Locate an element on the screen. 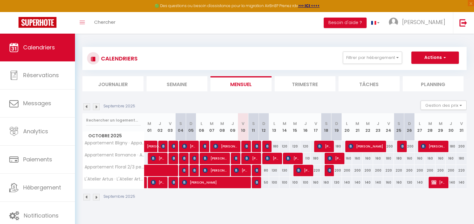 The width and height of the screenshot is (474, 224). div: 220 is located at coordinates (461, 170).